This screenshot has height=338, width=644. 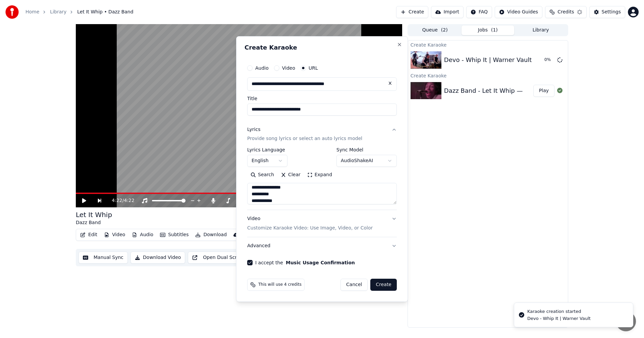 I want to click on button: VideoCustomize Karaoke Video: Use Image, Video, or Color, so click(x=322, y=224).